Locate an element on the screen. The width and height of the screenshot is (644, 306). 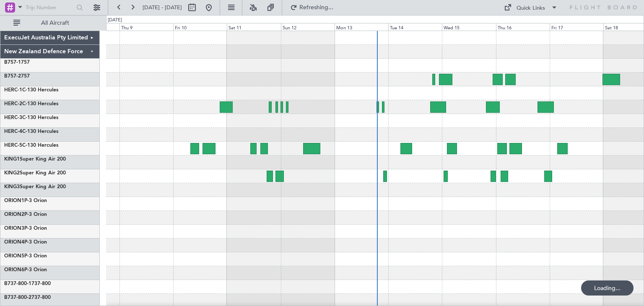
div: Quick Links is located at coordinates (531, 8).